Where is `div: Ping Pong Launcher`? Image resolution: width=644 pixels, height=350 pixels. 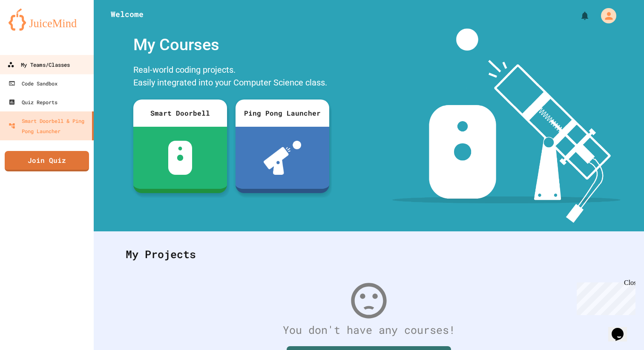
div: Ping Pong Launcher is located at coordinates (282, 113).